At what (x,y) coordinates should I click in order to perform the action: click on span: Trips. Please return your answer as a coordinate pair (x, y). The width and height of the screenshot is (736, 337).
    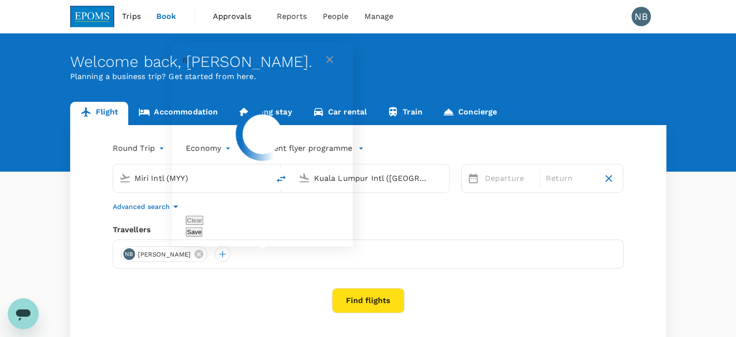
    Looking at the image, I should click on (131, 16).